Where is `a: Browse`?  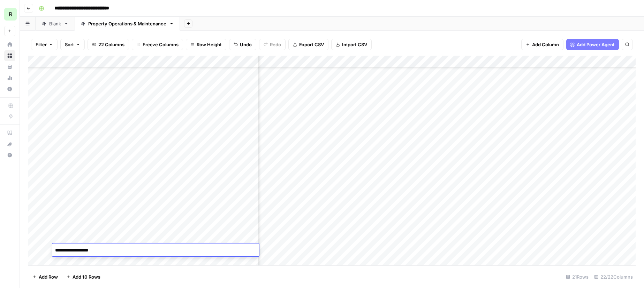 a: Browse is located at coordinates (10, 56).